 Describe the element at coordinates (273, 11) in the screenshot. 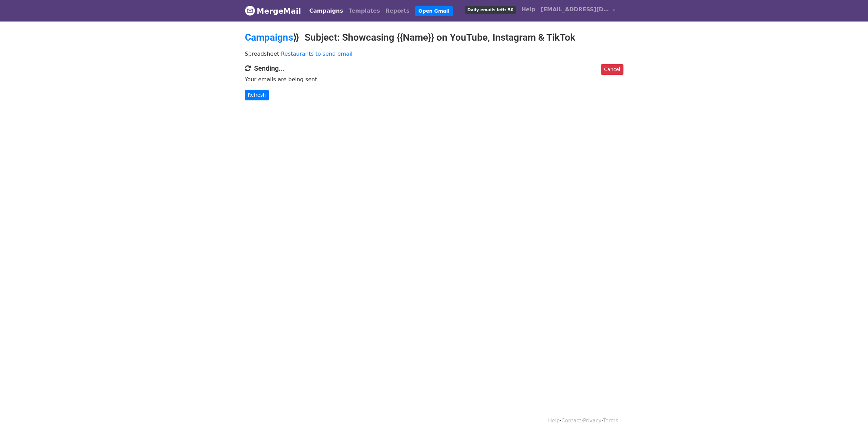

I see `a: MergeMail` at that location.